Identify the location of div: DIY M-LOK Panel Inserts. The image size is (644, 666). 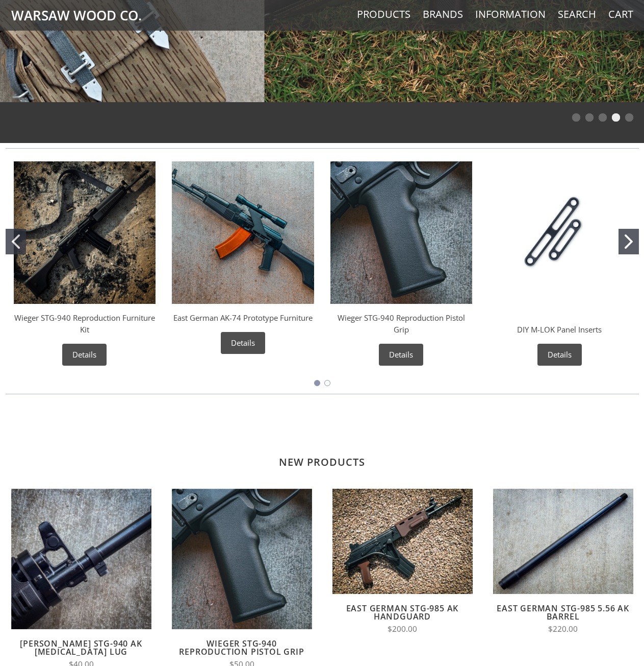
(559, 264).